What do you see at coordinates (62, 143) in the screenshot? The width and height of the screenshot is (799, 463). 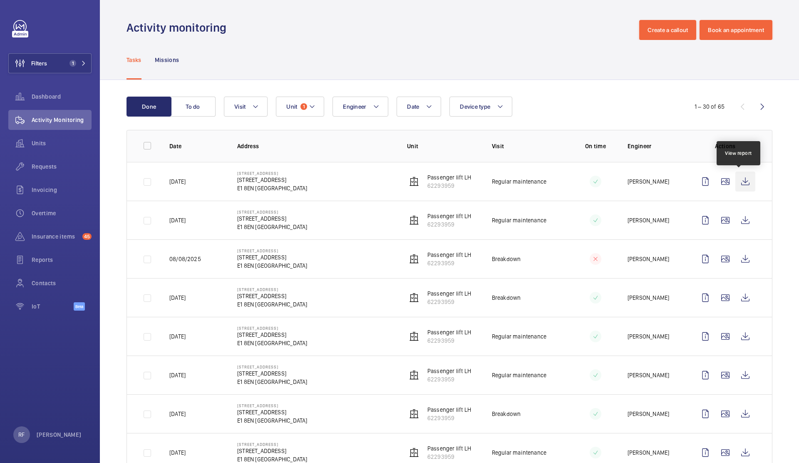 I see `span: Units` at bounding box center [62, 143].